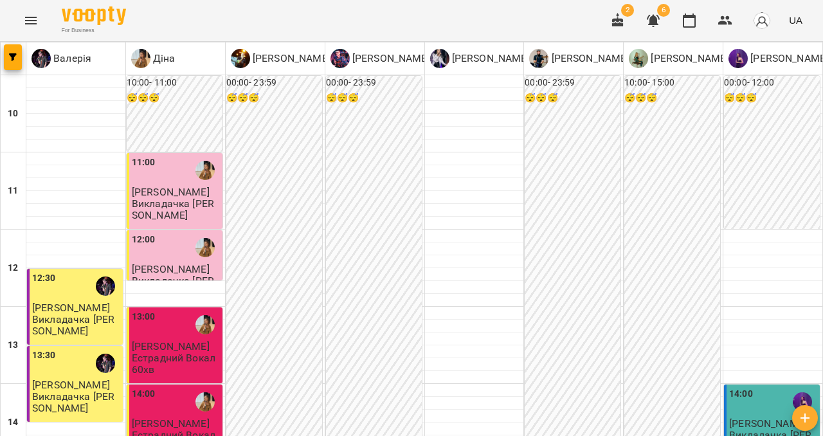 This screenshot has height=436, width=823. I want to click on div: Сергій, so click(579, 59).